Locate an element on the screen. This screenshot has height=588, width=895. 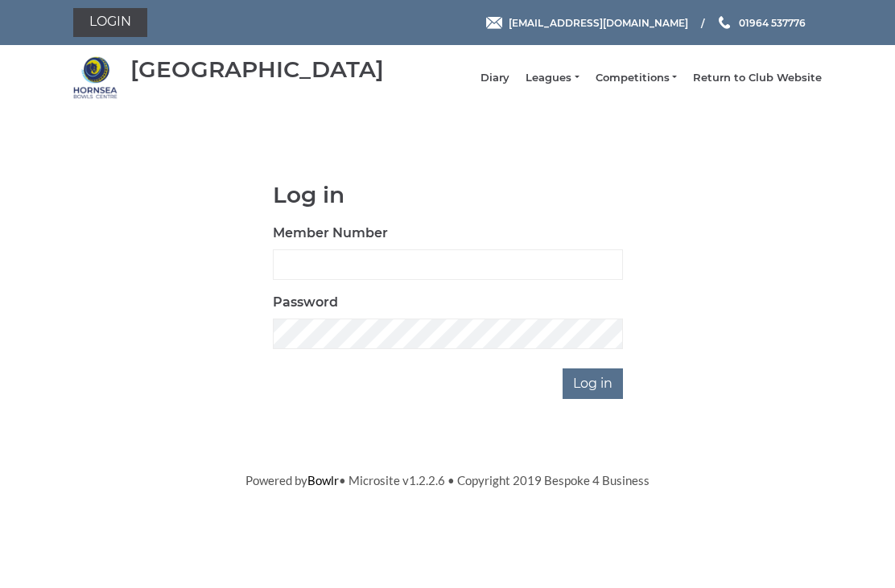
a: Login is located at coordinates (110, 22).